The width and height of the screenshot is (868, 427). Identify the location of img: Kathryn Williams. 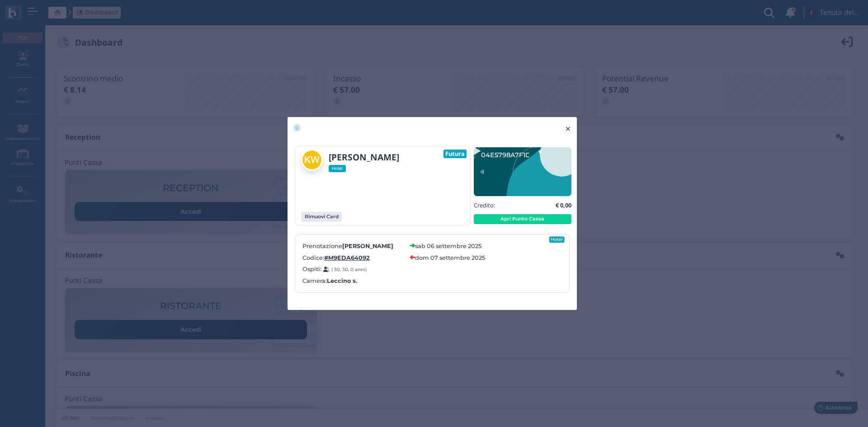
(312, 160).